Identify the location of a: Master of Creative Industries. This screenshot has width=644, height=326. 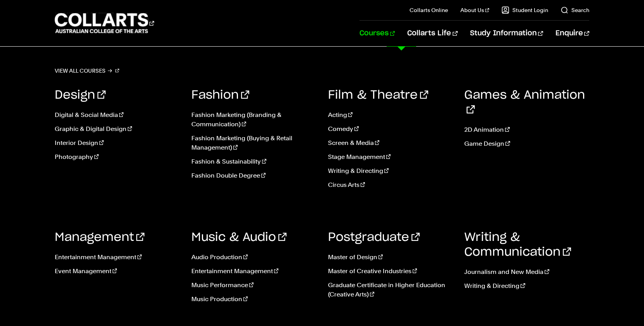
(390, 271).